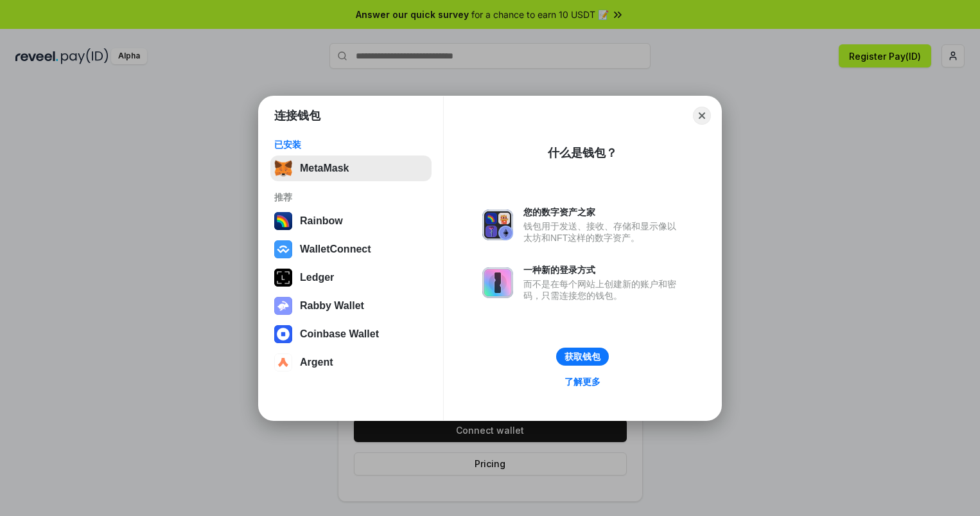 This screenshot has width=980, height=516. What do you see at coordinates (583, 153) in the screenshot?
I see `div: 什么是钱包？` at bounding box center [583, 153].